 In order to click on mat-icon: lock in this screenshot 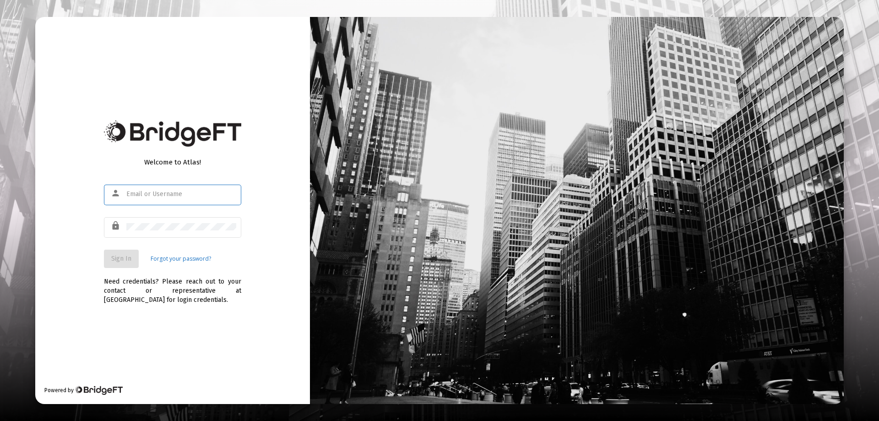, I will do `click(116, 226)`.